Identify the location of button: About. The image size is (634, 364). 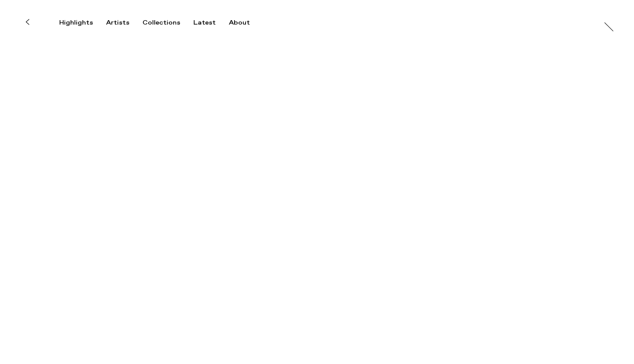
(246, 23).